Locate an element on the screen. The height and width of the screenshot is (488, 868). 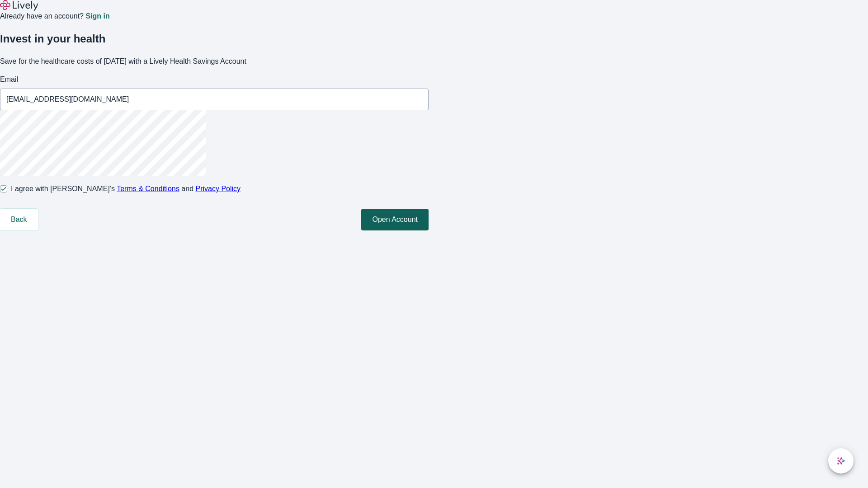
a: Sign in is located at coordinates (98, 16).